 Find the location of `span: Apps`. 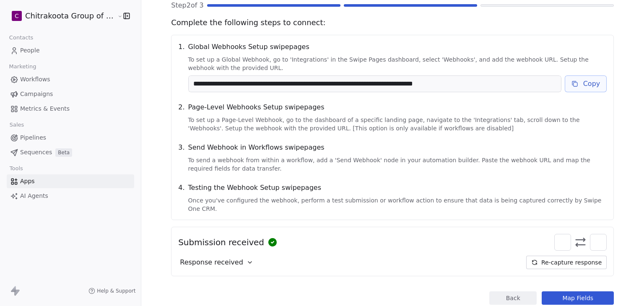

span: Apps is located at coordinates (28, 181).